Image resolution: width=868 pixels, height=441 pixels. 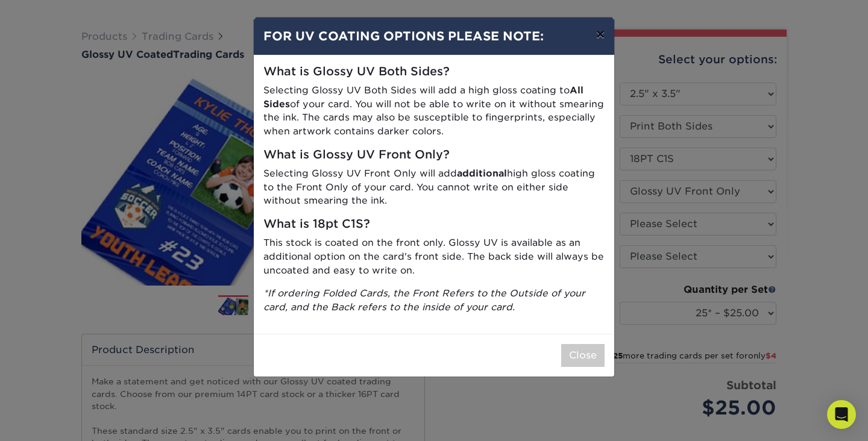 I want to click on p: Selecting Glossy UV Both Sides will add a high gloss coating to of your card. You will not be abl..., so click(x=434, y=111).